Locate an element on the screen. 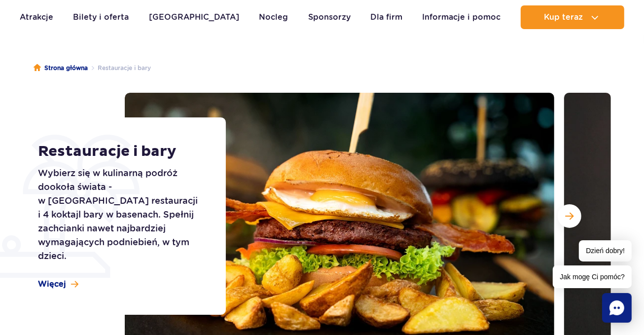  span: Więcej is located at coordinates (52, 284).